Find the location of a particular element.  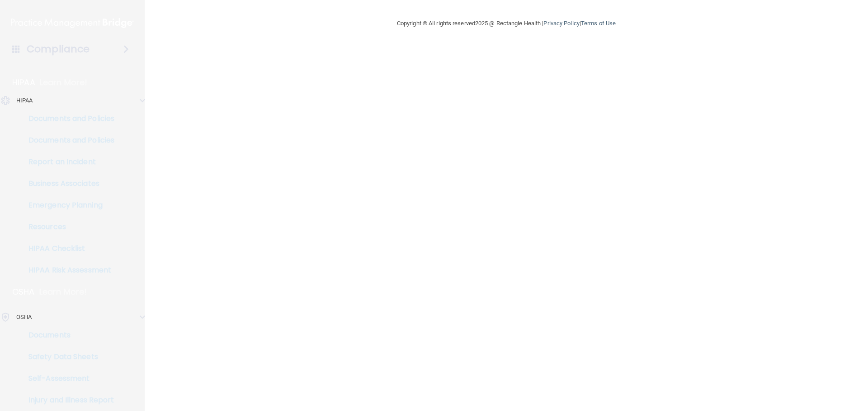

p: Report an Incident is located at coordinates (67, 163).